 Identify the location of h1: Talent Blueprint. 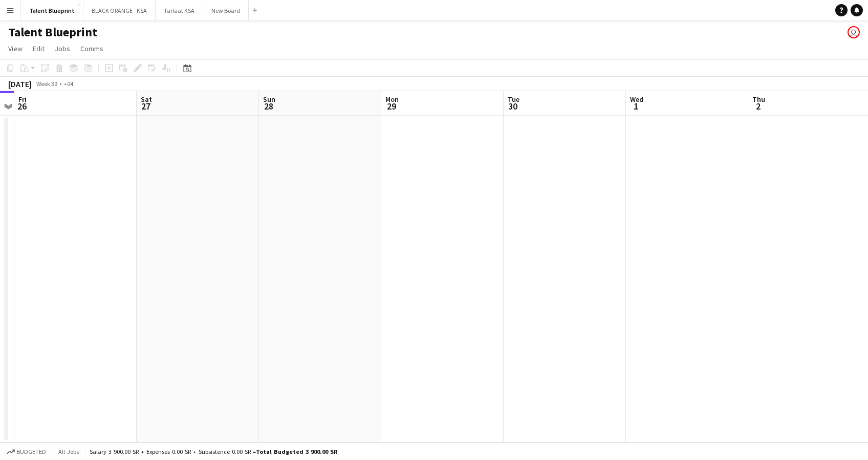
(53, 32).